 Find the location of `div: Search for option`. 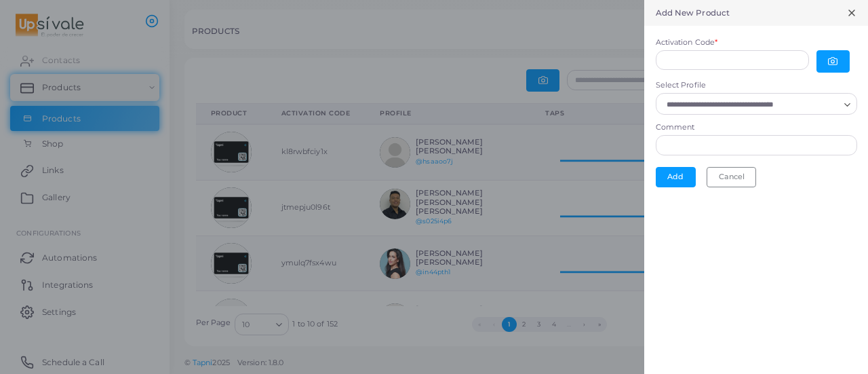

div: Search for option is located at coordinates (756, 104).